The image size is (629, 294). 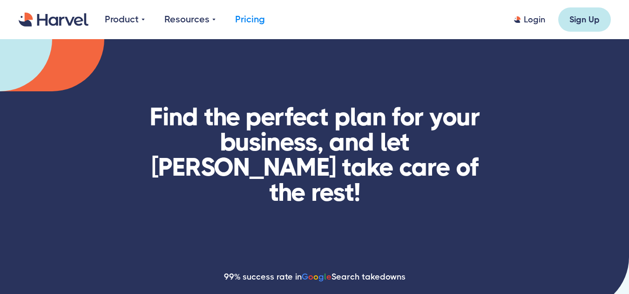 What do you see at coordinates (321, 276) in the screenshot?
I see `span: g` at bounding box center [321, 276].